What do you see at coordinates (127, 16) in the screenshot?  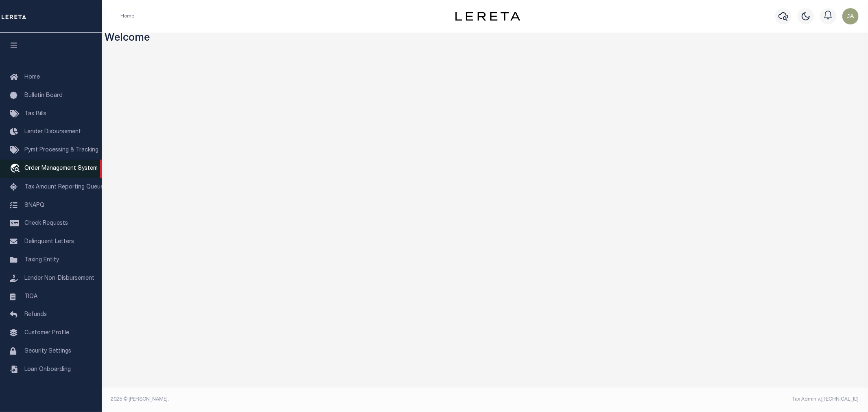 I see `li: Home` at bounding box center [127, 16].